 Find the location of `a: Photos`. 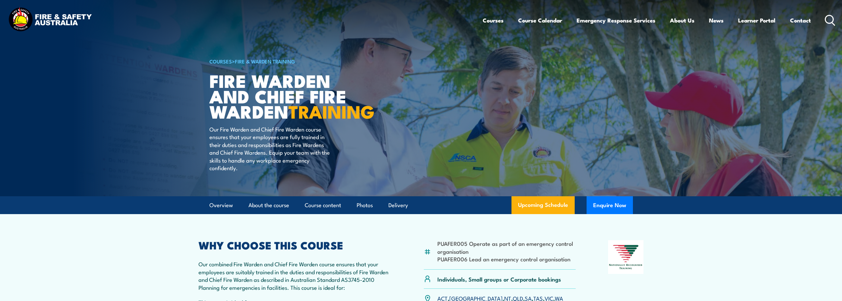

a: Photos is located at coordinates (365, 205).